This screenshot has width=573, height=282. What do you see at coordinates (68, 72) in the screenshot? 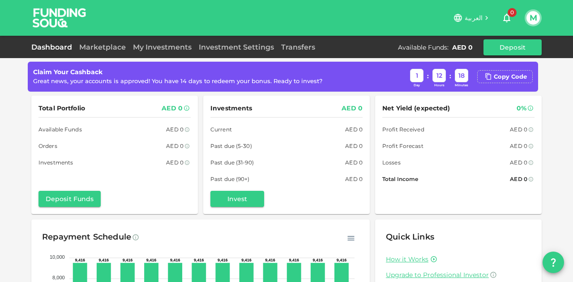
I see `span: Claim Your Cashback` at bounding box center [68, 72].